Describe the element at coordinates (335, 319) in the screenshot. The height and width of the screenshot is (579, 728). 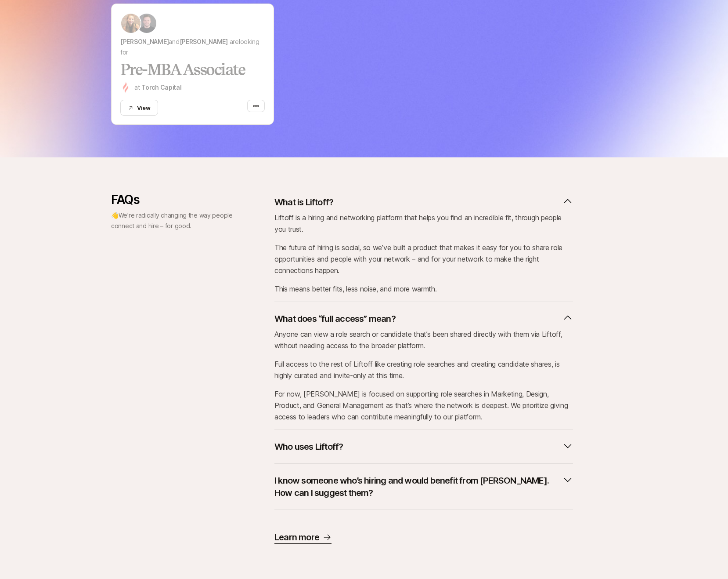
I see `p: What does “full access” mean?` at that location.